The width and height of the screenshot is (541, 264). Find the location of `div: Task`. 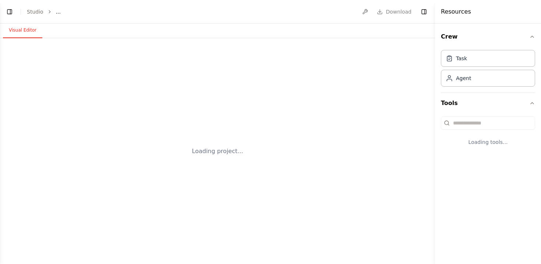

div: Task is located at coordinates (461, 58).